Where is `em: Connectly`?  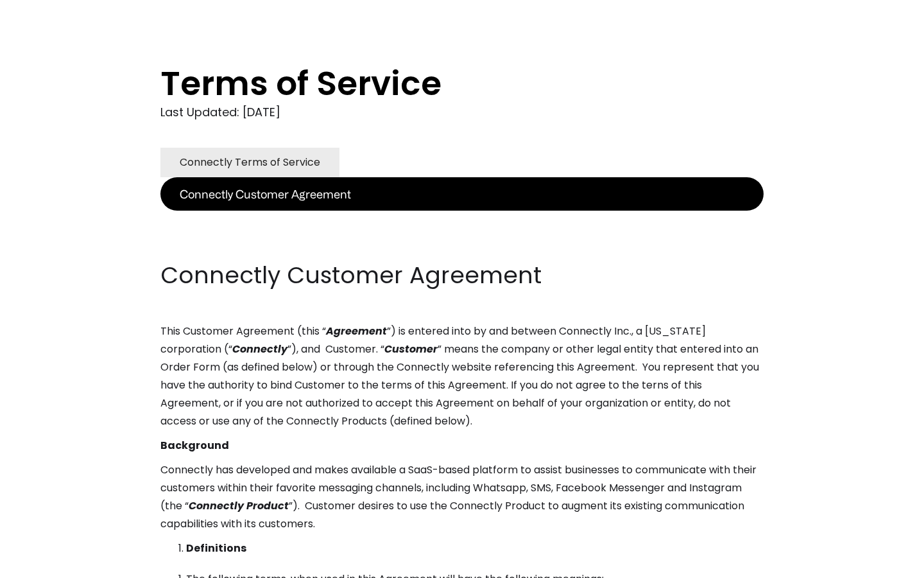 em: Connectly is located at coordinates (260, 349).